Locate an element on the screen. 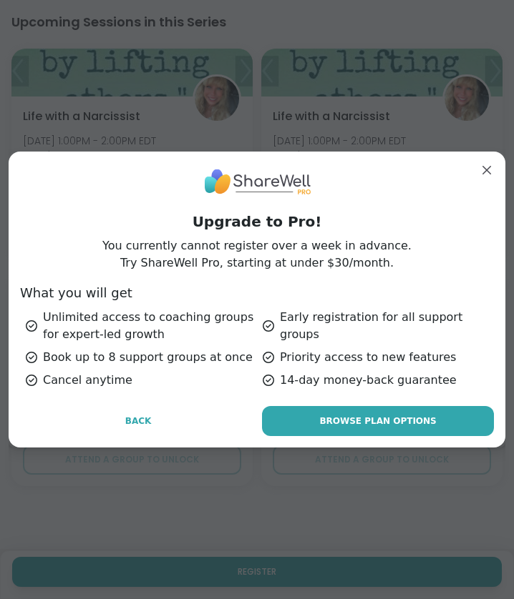  h3: What you will get is located at coordinates (257, 293).